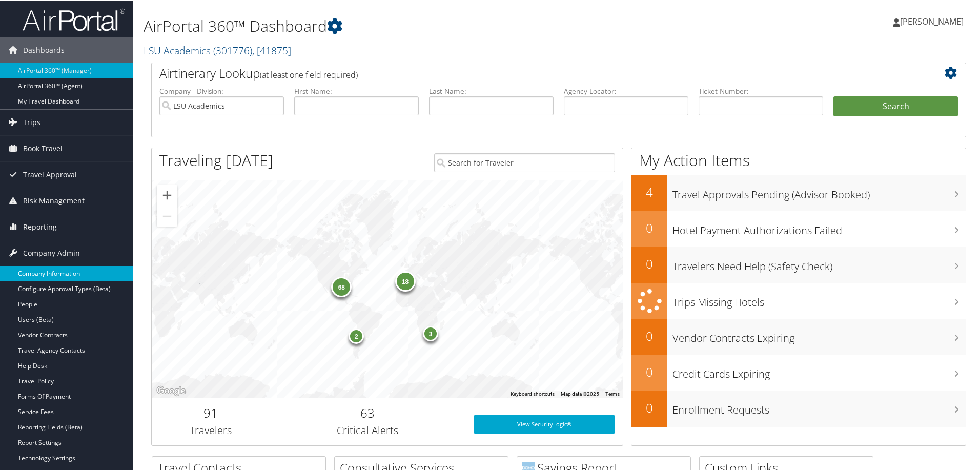 Image resolution: width=980 pixels, height=471 pixels. I want to click on h3: Travel Approvals Pending (Advisor Booked), so click(819, 191).